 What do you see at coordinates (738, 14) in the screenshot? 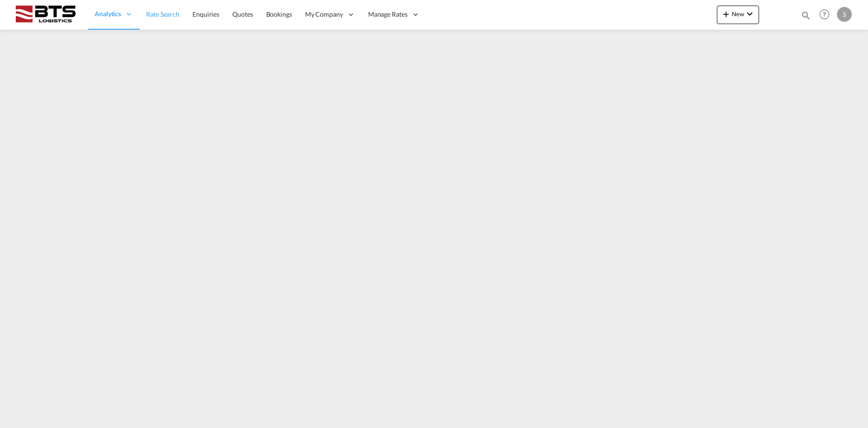
I see `span: New` at bounding box center [738, 14].